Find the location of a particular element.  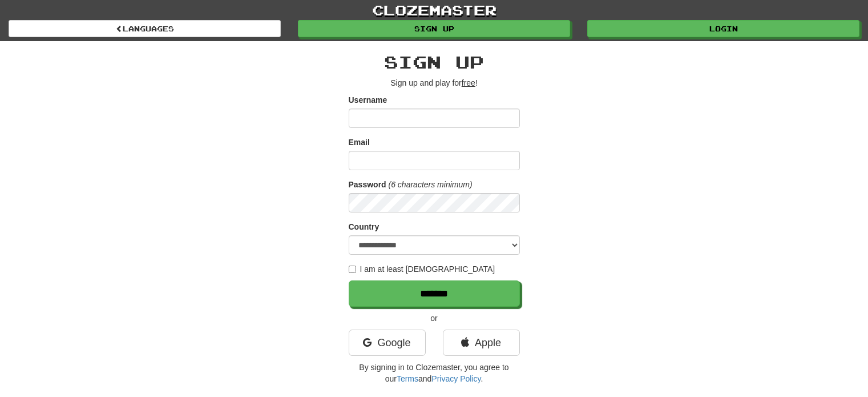

a: Login is located at coordinates (723, 29).